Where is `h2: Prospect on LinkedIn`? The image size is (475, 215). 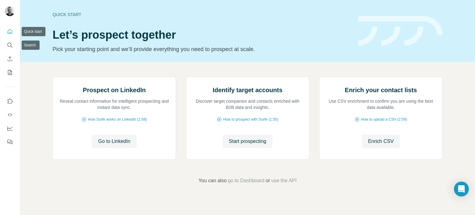
h2: Prospect on LinkedIn is located at coordinates (114, 90).